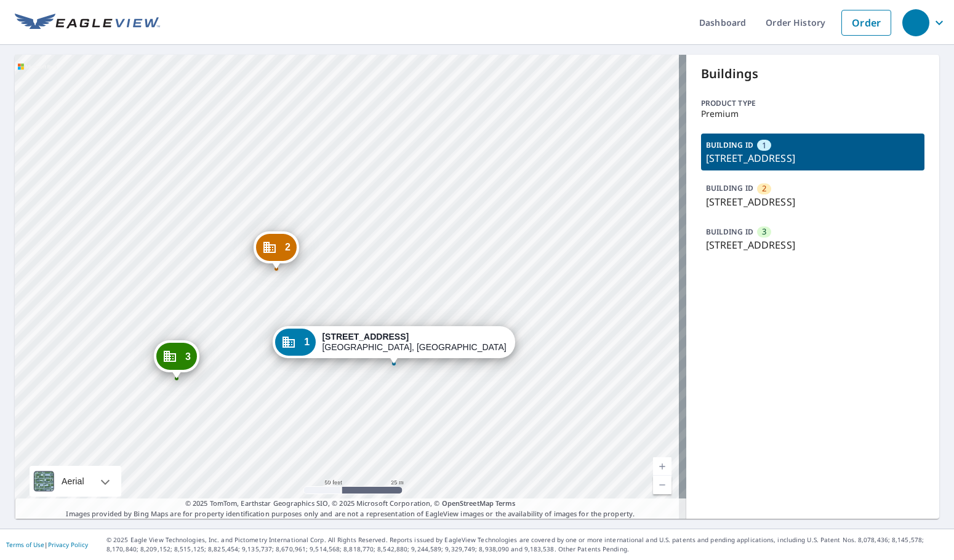 This screenshot has width=954, height=560. Describe the element at coordinates (25, 545) in the screenshot. I see `a: Terms of Use` at that location.